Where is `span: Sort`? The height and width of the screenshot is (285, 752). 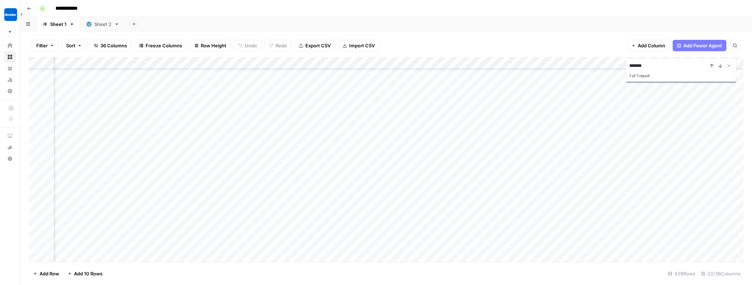
span: Sort is located at coordinates (71, 46).